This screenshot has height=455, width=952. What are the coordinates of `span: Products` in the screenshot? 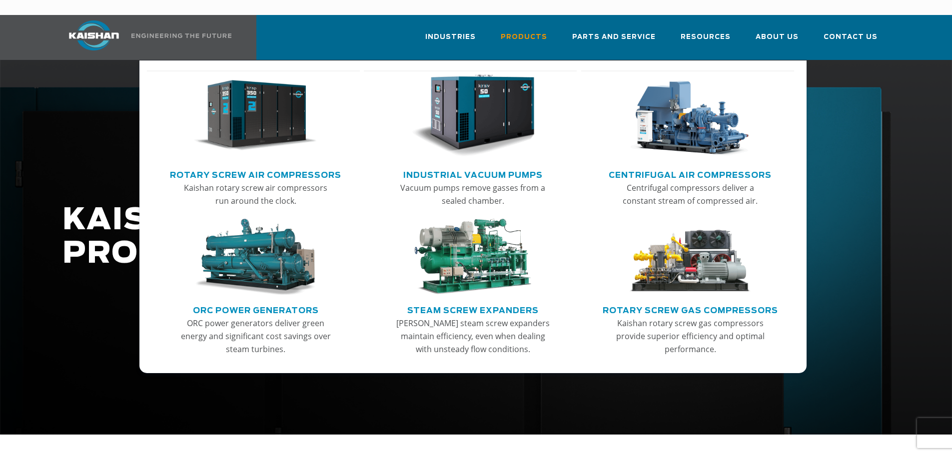 It's located at (524, 37).